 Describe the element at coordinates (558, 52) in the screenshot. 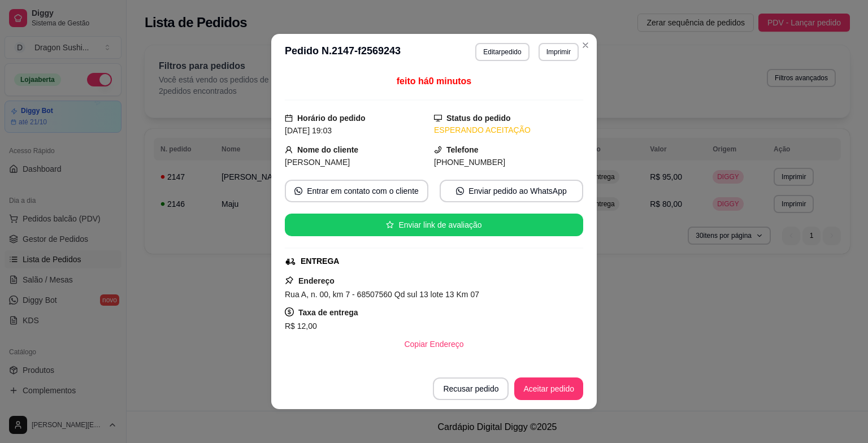

I see `button: Imprimir` at that location.